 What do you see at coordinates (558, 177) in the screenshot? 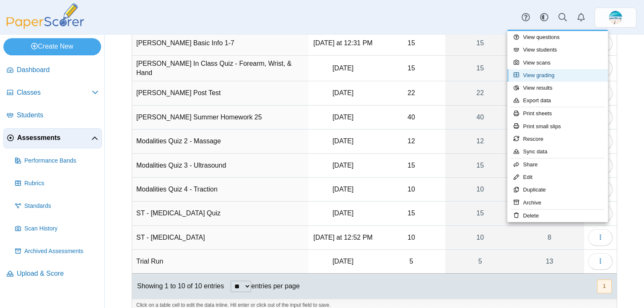
I see `a: Edit` at bounding box center [558, 177].